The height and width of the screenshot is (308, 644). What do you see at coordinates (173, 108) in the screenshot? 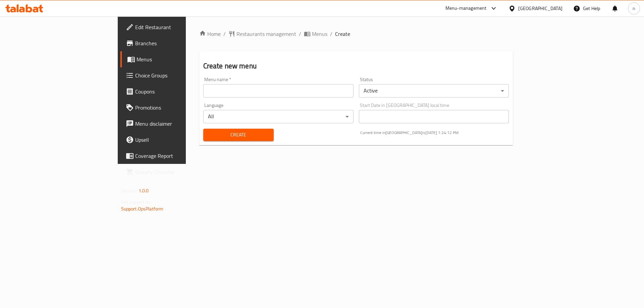
I see `a: Promotions` at bounding box center [173, 108].